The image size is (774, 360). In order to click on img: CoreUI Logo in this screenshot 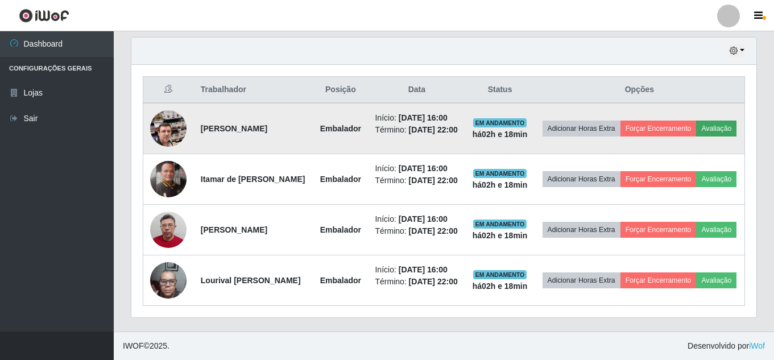, I will do `click(44, 15)`.